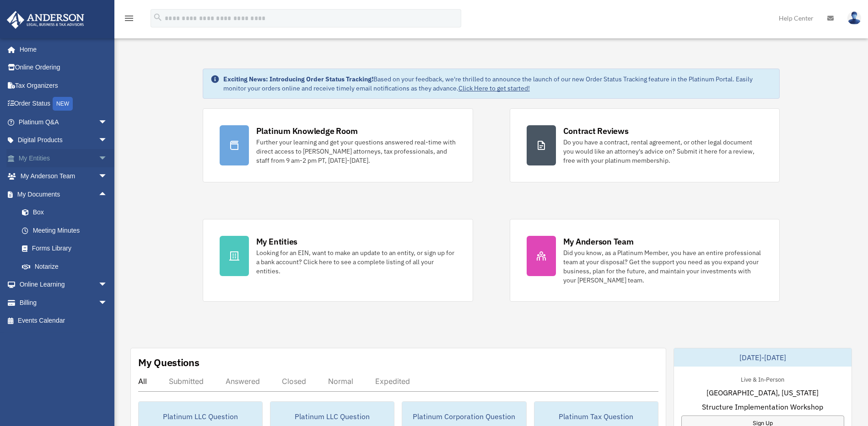  What do you see at coordinates (158, 17) in the screenshot?
I see `i: search` at bounding box center [158, 17].